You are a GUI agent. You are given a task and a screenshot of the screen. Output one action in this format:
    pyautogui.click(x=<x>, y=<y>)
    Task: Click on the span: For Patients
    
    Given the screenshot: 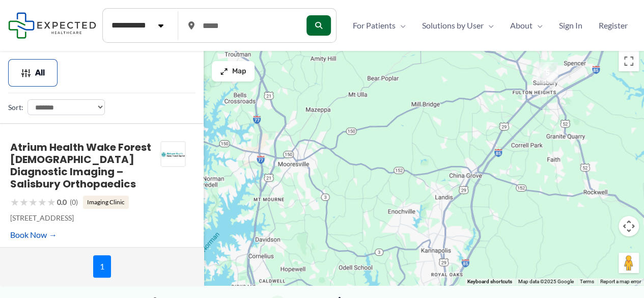 What is the action you would take?
    pyautogui.click(x=374, y=26)
    